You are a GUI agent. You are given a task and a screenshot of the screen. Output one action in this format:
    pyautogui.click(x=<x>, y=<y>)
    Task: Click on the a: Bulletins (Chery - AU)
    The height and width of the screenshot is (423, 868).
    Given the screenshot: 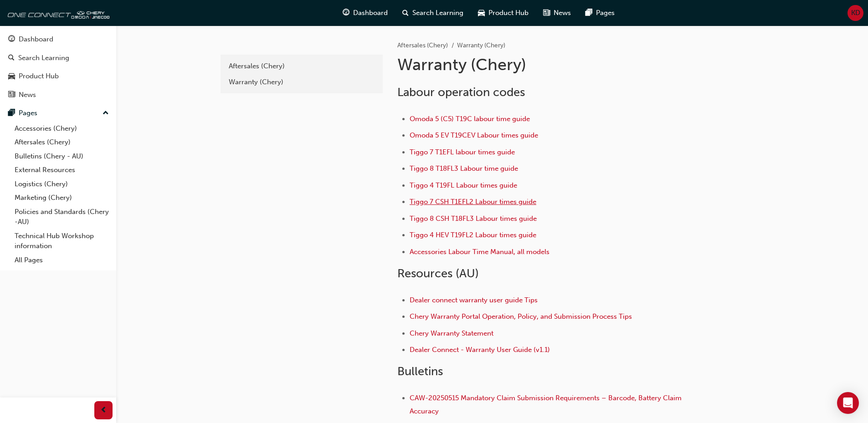 What is the action you would take?
    pyautogui.click(x=61, y=156)
    